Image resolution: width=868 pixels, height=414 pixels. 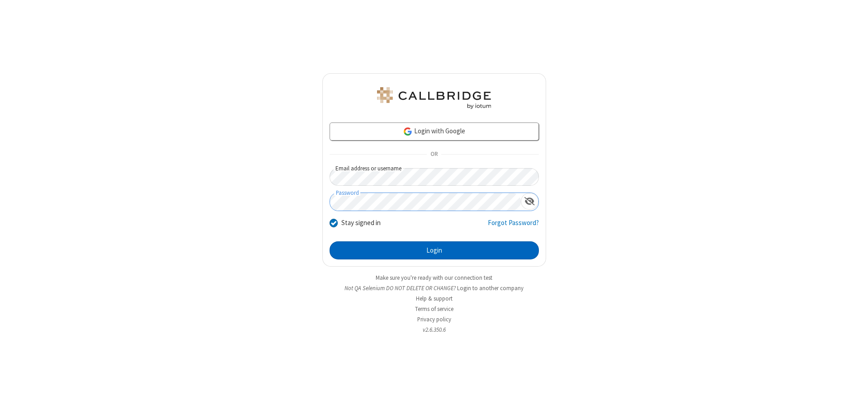 I want to click on input: Email address or username, so click(x=434, y=176).